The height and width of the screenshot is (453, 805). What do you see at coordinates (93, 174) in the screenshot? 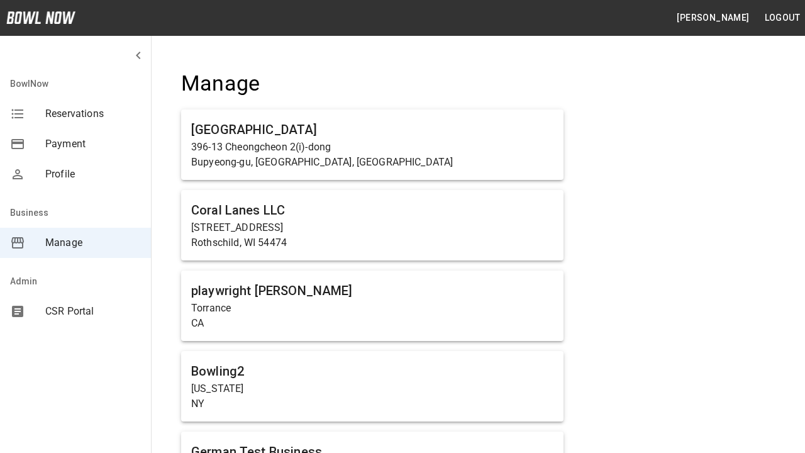
I see `span: Profile` at bounding box center [93, 174].